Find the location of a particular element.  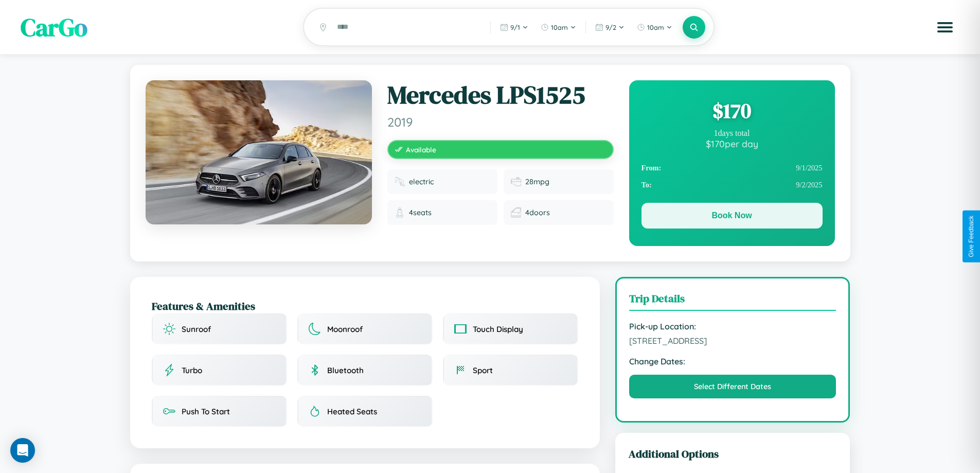

span: 28 mpg is located at coordinates (537, 182).